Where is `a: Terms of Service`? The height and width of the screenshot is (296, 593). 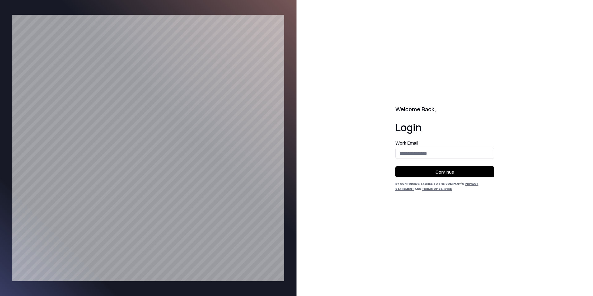 a: Terms of Service is located at coordinates (437, 188).